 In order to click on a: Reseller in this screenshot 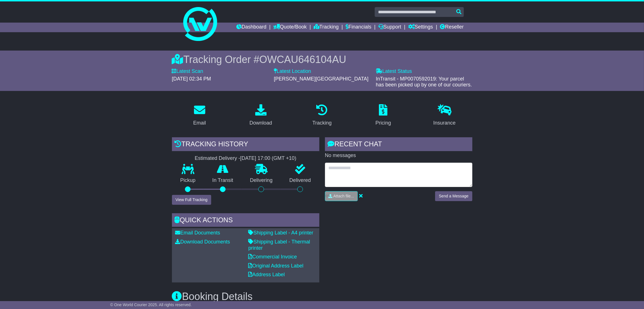, I will do `click(451, 27)`.